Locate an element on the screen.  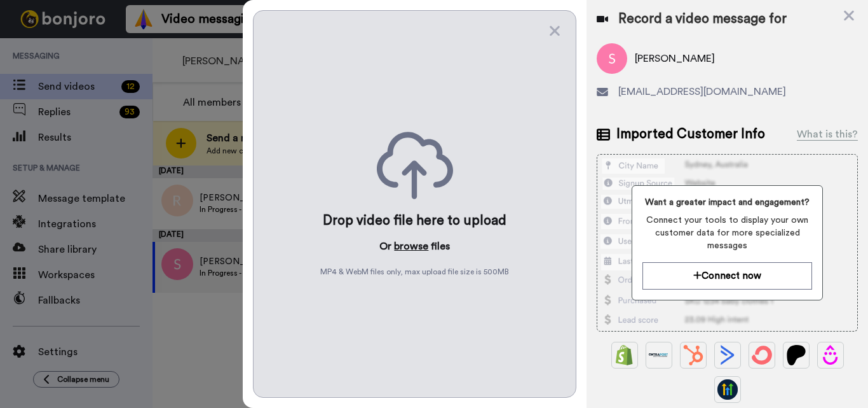
span: MP4 & WebM files only, max upload file size is 500 MB is located at coordinates (414, 271).